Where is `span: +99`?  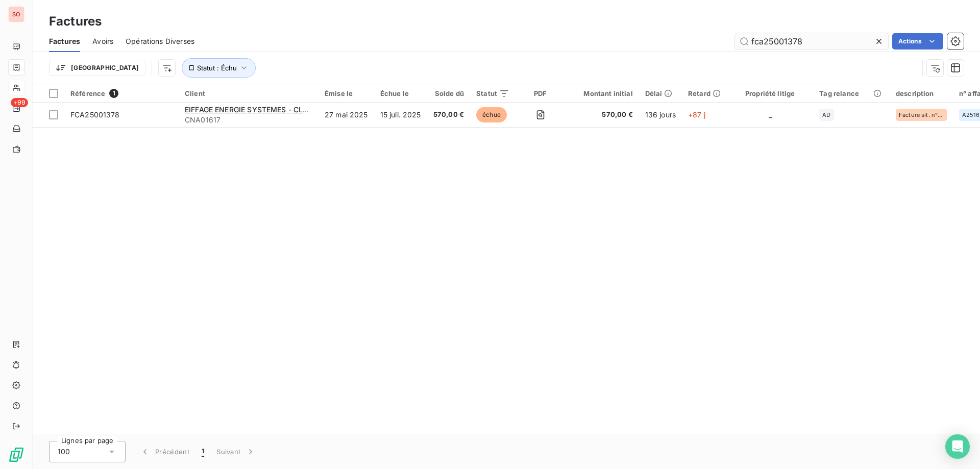
span: +99 is located at coordinates (20, 102).